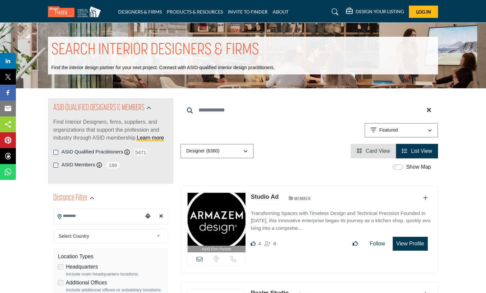 The image size is (486, 293). I want to click on span: 4, so click(260, 244).